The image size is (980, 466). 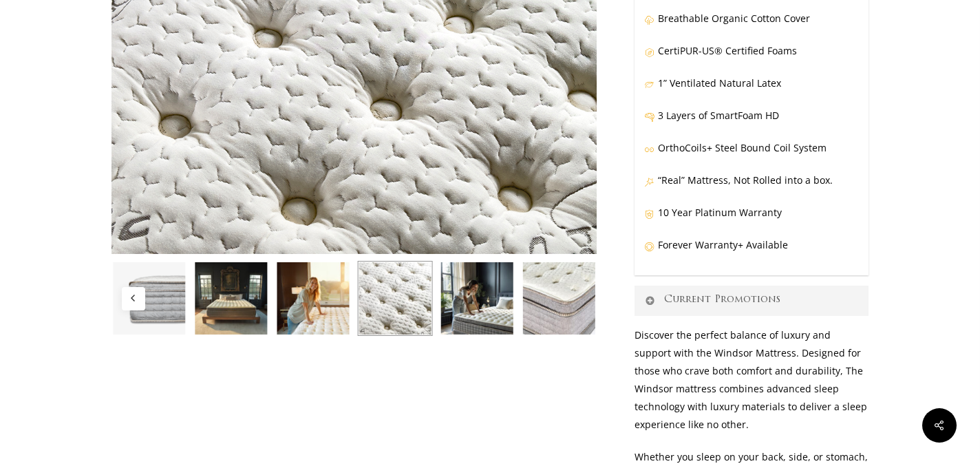 I want to click on p: “Real” Mattress, Not Rolled into a box., so click(x=752, y=188).